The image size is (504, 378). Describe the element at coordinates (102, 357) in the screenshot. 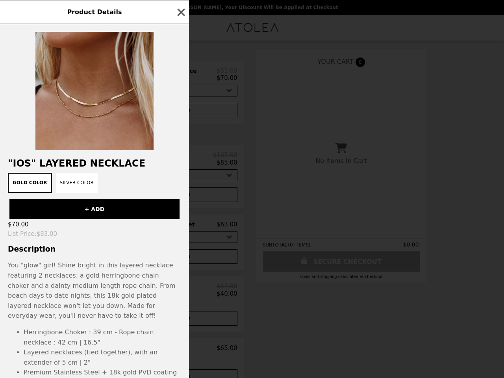

I see `li: Layered necklaces (tied together), with an extender of 5 cm | 2"` at that location.